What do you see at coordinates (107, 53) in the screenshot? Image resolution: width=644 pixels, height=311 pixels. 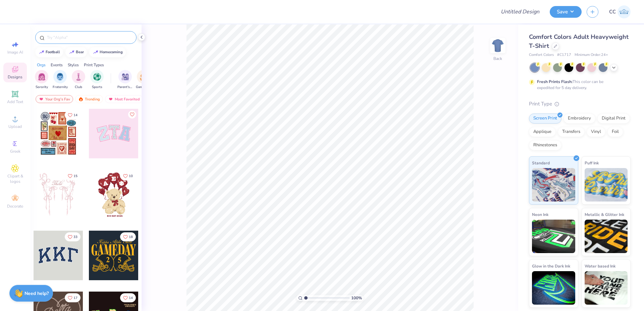 I see `button: homecoming` at bounding box center [107, 53].